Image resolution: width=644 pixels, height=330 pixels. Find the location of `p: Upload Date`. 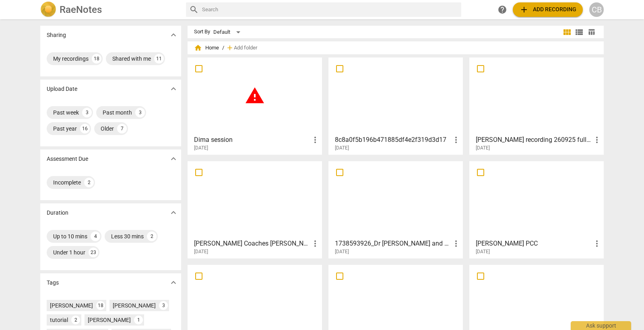

p: Upload Date is located at coordinates (62, 89).